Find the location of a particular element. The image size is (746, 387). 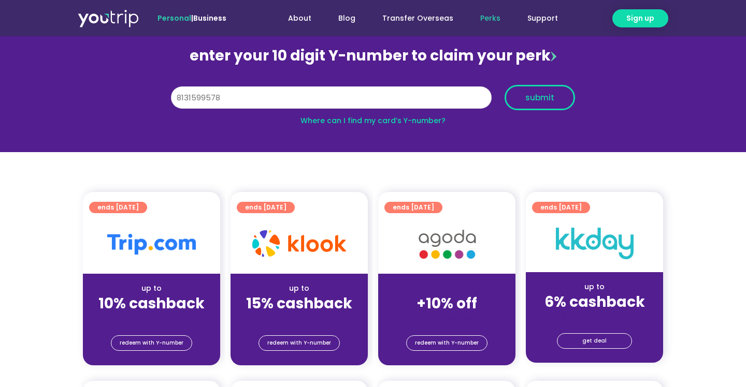

a: Blog is located at coordinates (346, 18).